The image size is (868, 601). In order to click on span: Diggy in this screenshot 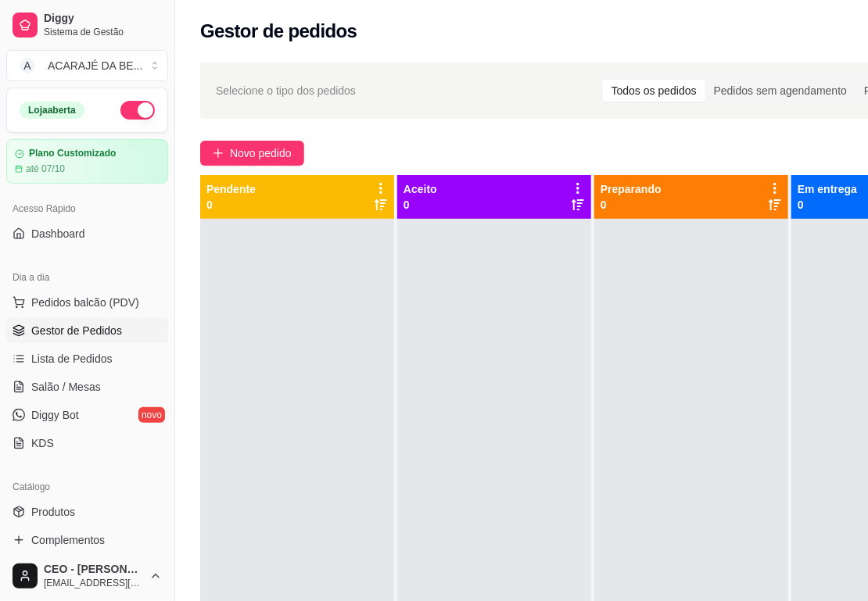, I will do `click(102, 19)`.